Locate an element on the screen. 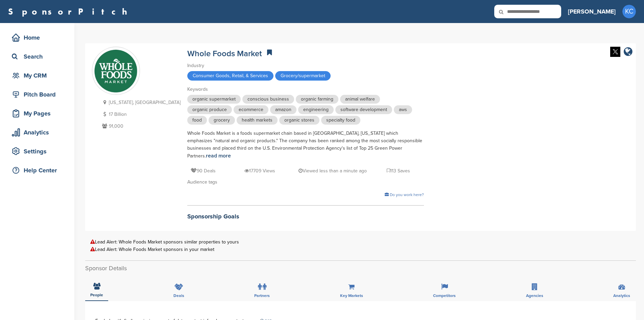 This screenshot has height=320, width=644. div: Lead Alert: Whole Foods Market sponsors similar properties to yours is located at coordinates (360, 242).